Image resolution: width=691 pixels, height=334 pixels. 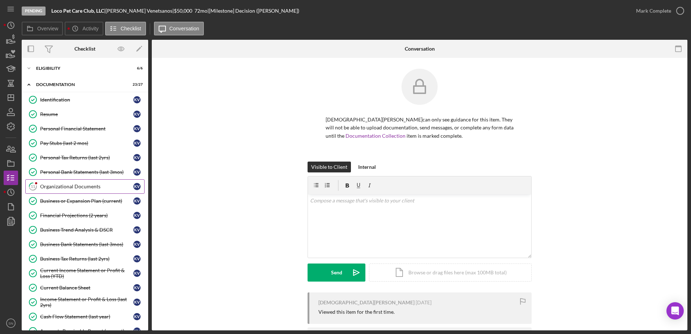 I want to click on a: Pay Stubs (last 2 mos)KV, so click(x=85, y=143).